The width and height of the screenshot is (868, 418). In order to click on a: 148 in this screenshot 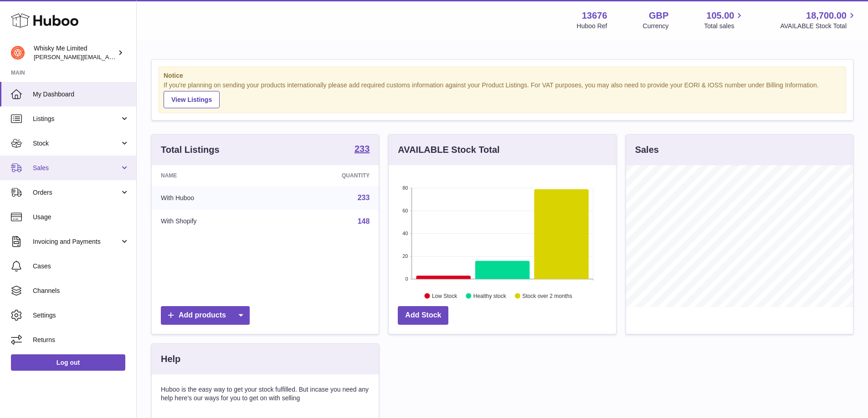, I will do `click(364, 221)`.